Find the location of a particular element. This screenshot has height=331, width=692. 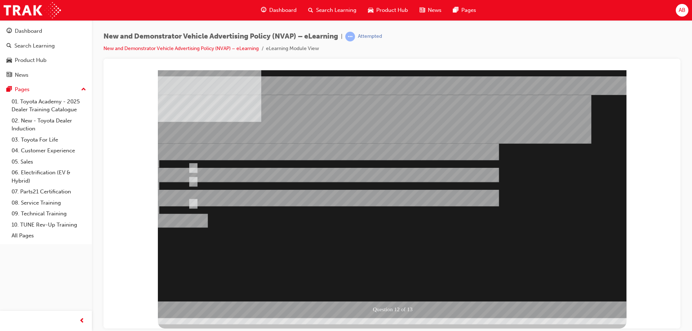

div: News is located at coordinates (22, 75).